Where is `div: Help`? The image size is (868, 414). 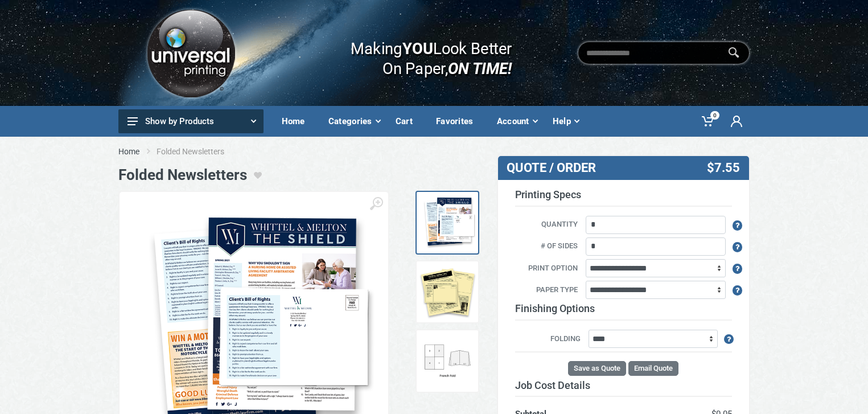
div: Help is located at coordinates (565, 121).